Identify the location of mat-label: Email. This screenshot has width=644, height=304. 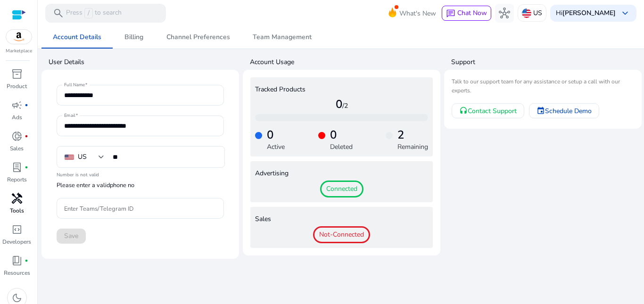
(70, 116).